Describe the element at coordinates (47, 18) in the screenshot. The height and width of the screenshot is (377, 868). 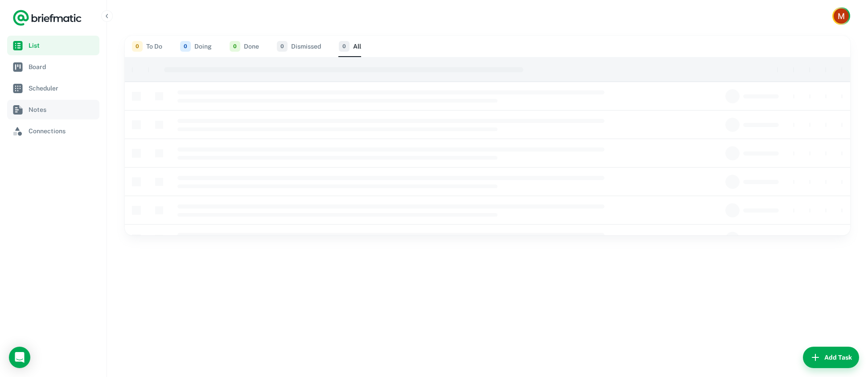
I see `a: Logo` at that location.